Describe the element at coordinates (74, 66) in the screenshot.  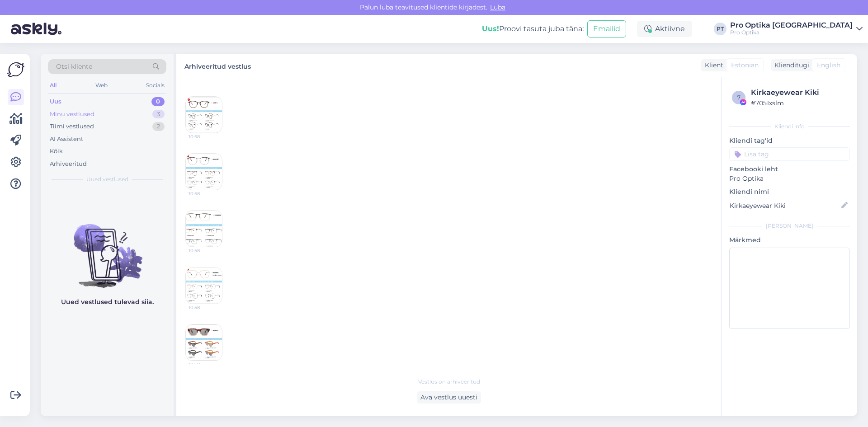
I see `span: Otsi kliente` at that location.